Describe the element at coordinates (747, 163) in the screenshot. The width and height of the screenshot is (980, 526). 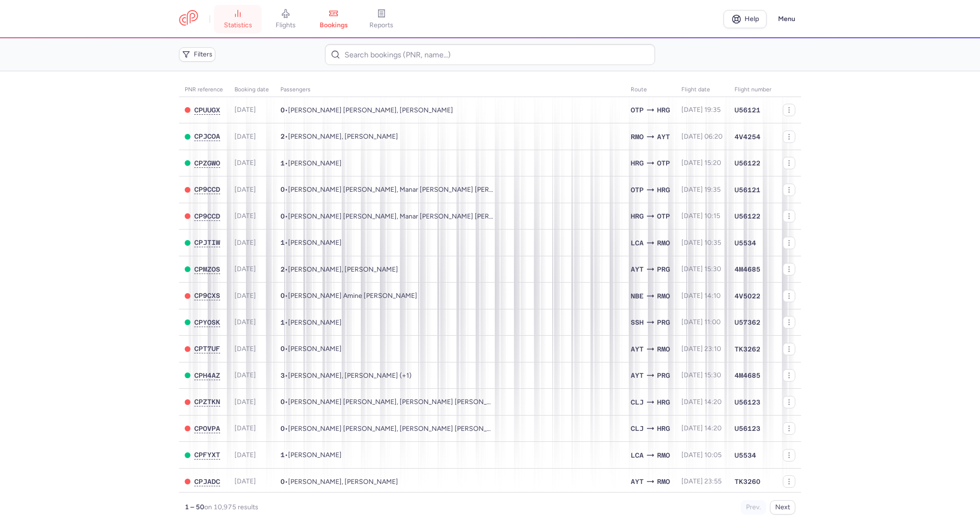
I see `span: U56122` at that location.